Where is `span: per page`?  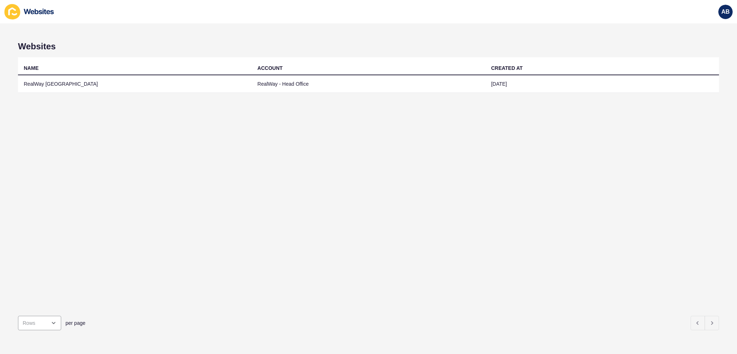
span: per page is located at coordinates (75, 323).